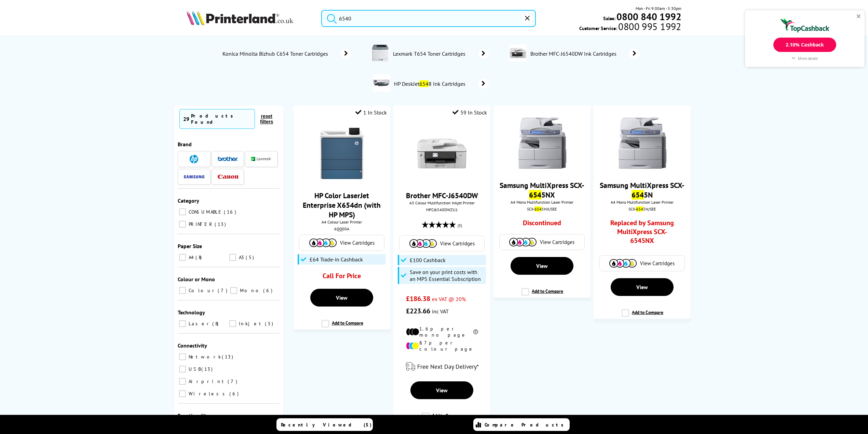 The height and width of the screenshot is (434, 868). I want to click on input: Inkjet 5, so click(233, 324).